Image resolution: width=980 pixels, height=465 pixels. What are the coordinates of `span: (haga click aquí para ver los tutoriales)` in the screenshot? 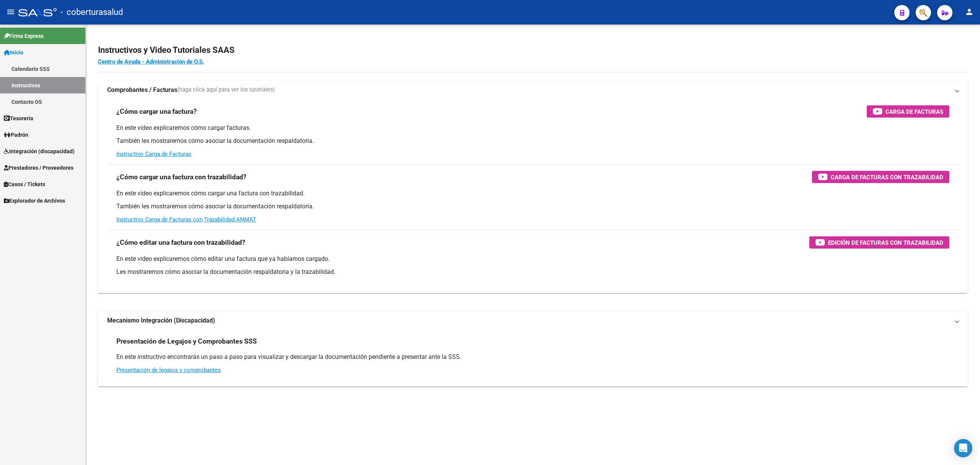 It's located at (226, 90).